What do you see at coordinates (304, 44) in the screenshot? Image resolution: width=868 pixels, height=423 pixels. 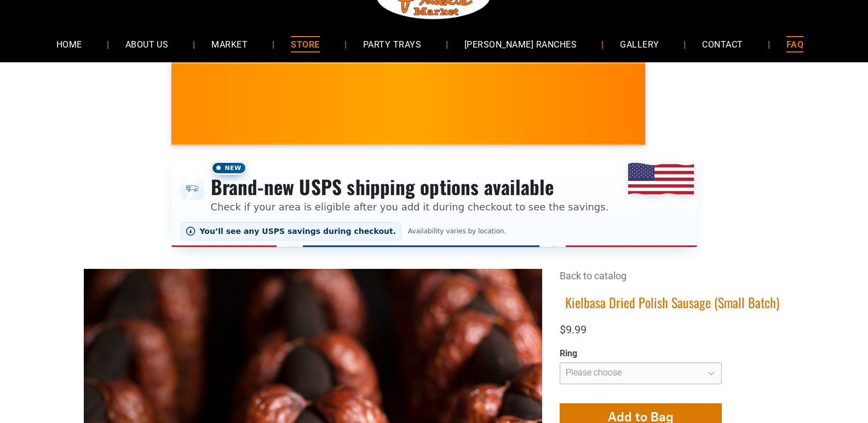 I see `a: STORE` at bounding box center [304, 44].